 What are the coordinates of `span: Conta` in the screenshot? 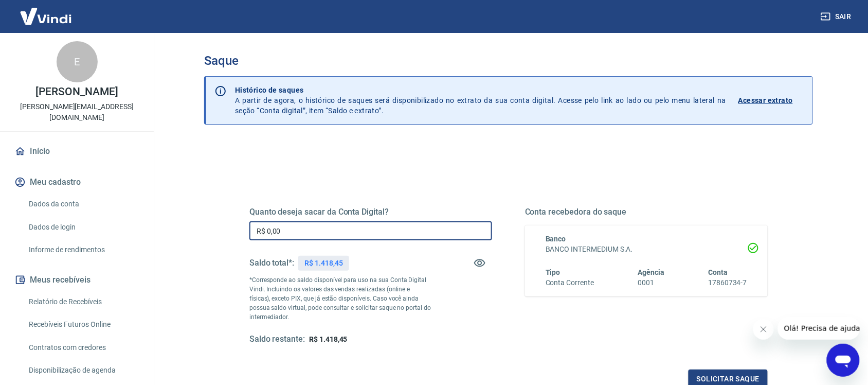 It's located at (717, 272).